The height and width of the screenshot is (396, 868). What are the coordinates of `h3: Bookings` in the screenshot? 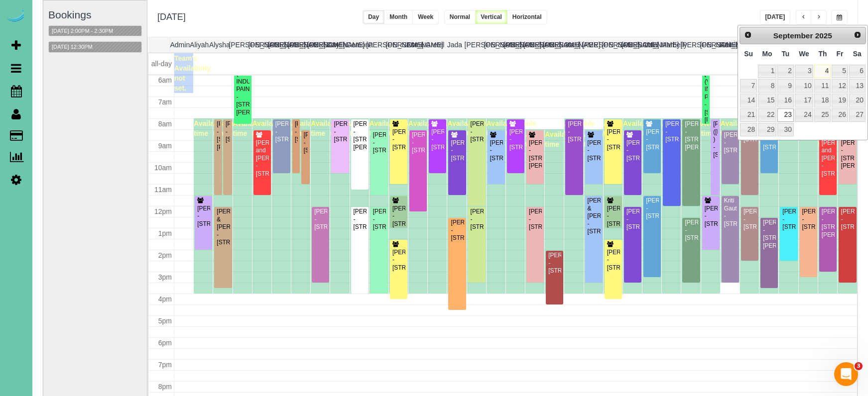 It's located at (95, 15).